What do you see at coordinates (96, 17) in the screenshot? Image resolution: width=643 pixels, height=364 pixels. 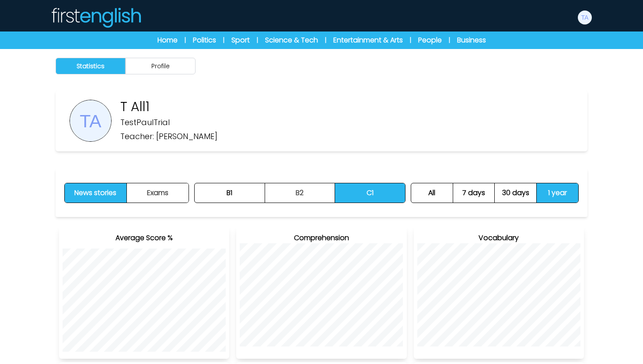 I see `img: Logo` at bounding box center [96, 17].